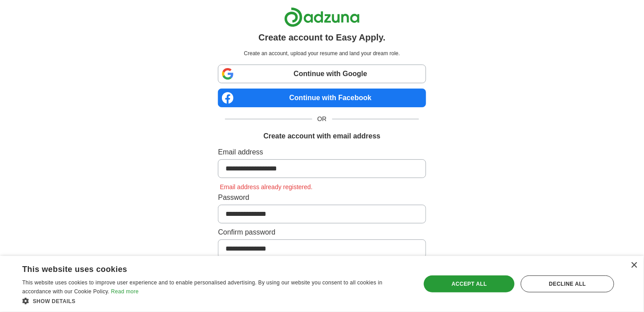 The height and width of the screenshot is (312, 644). Describe the element at coordinates (322, 119) in the screenshot. I see `span: OR` at that location.